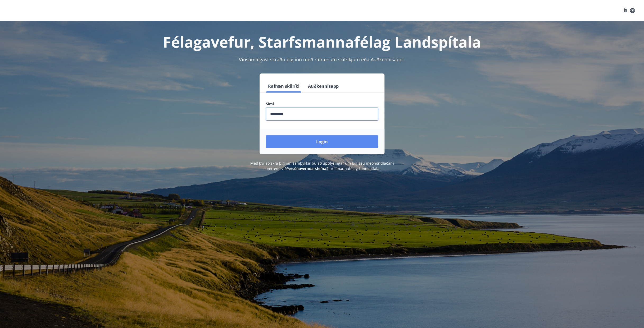  What do you see at coordinates (283, 86) in the screenshot?
I see `button: Rafræn skilríki` at bounding box center [283, 86].